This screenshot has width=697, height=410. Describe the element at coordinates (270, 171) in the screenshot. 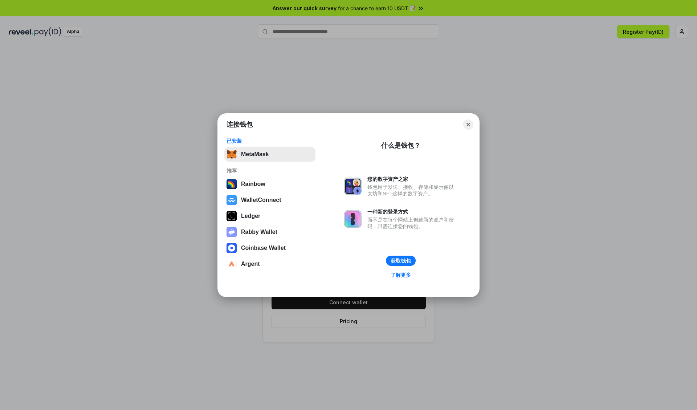

I see `div: 推荐` at that location.